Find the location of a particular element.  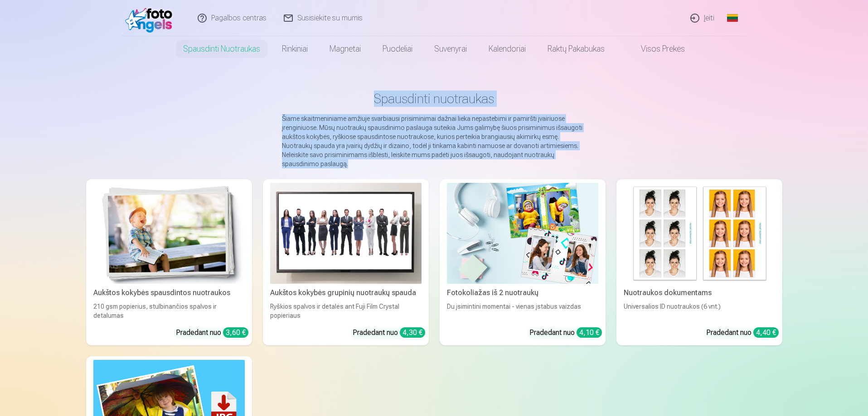

div: 4,10 € is located at coordinates (590, 333).